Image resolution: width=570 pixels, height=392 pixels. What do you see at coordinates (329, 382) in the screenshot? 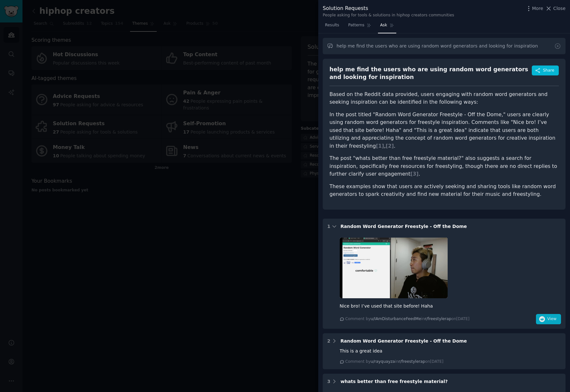
I see `div: 3` at bounding box center [329, 382].